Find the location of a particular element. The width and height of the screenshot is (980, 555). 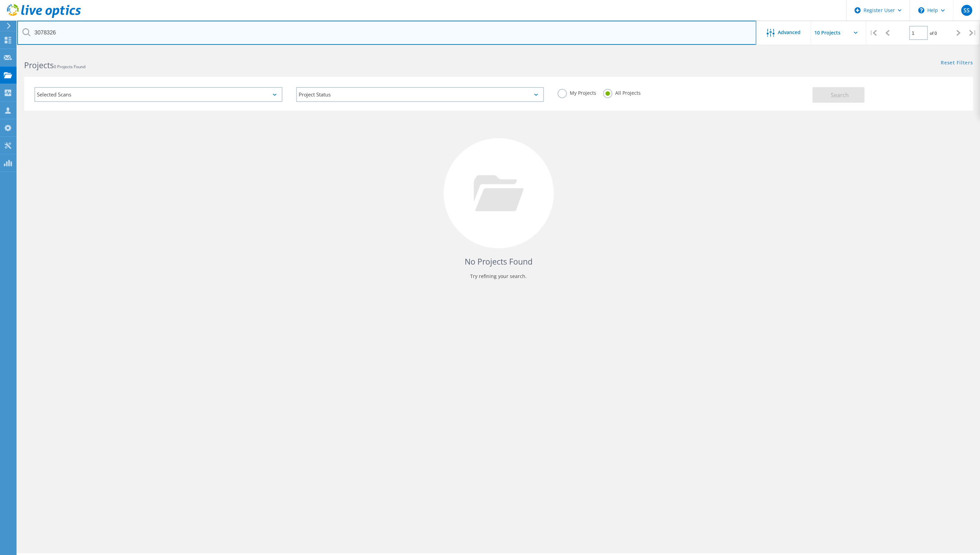

b: Projects is located at coordinates (38, 65).